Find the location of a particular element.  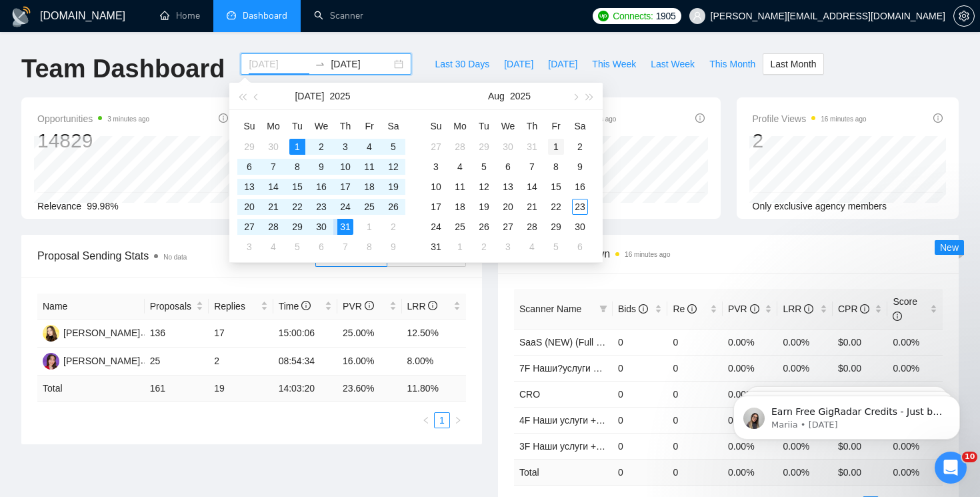

td: 16.00% is located at coordinates (370, 361).